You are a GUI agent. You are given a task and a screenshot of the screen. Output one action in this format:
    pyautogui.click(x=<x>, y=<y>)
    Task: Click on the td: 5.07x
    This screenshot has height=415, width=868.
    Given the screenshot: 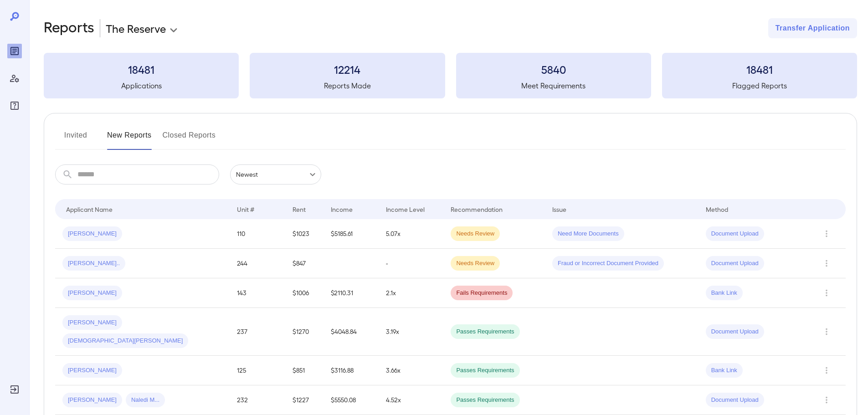 What is the action you would take?
    pyautogui.click(x=411, y=234)
    